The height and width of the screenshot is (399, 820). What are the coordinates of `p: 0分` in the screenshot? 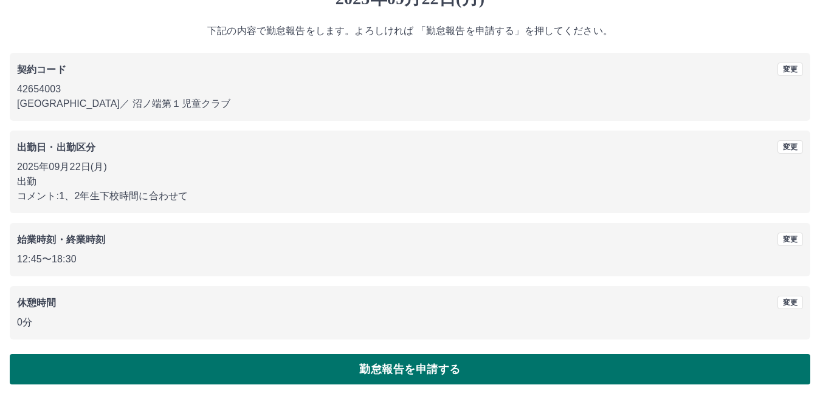 It's located at (410, 323).